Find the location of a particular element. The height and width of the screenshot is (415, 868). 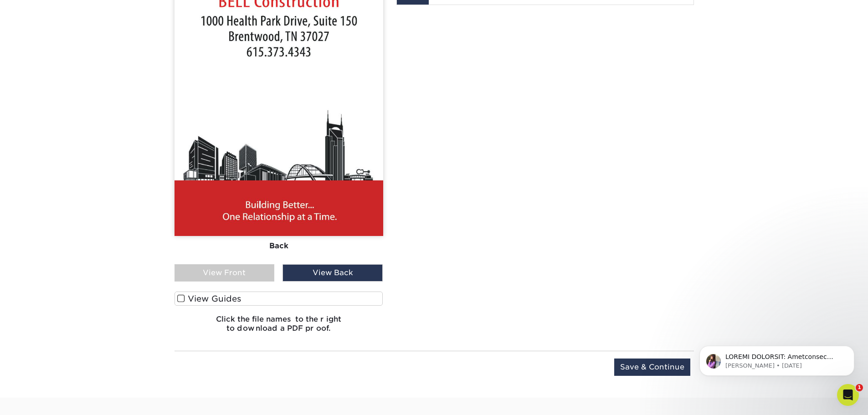

p: Message from Erica, sent 2w ago is located at coordinates (98, 39).